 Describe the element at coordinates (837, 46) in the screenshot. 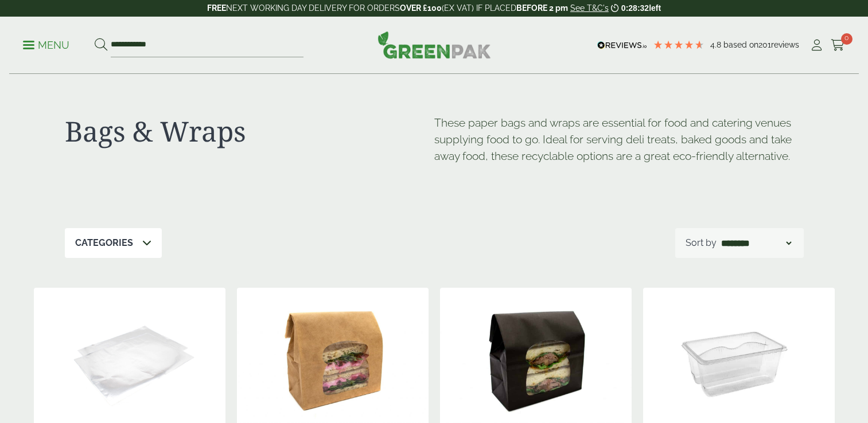

I see `a: 0` at that location.